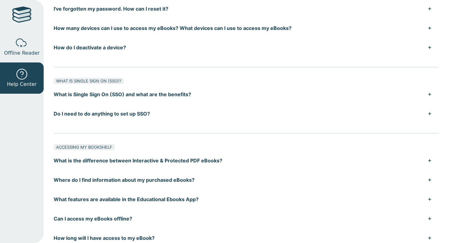  Describe the element at coordinates (84, 147) in the screenshot. I see `div: ACCESSING MY BOOKSHELF` at that location.